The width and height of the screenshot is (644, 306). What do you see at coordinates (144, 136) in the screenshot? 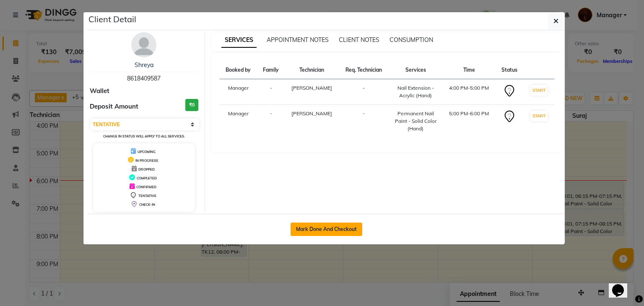
I see `small: Change in status will apply to all services.` at bounding box center [144, 136].